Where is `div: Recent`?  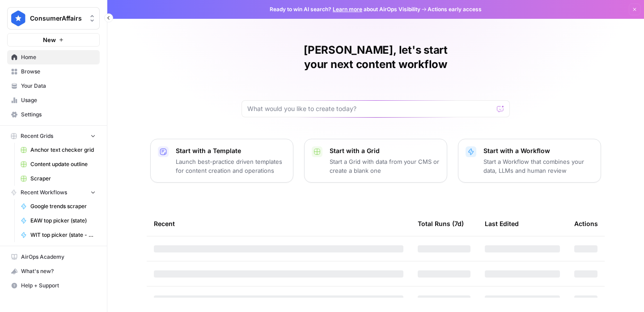
div: Recent is located at coordinates (279, 223).